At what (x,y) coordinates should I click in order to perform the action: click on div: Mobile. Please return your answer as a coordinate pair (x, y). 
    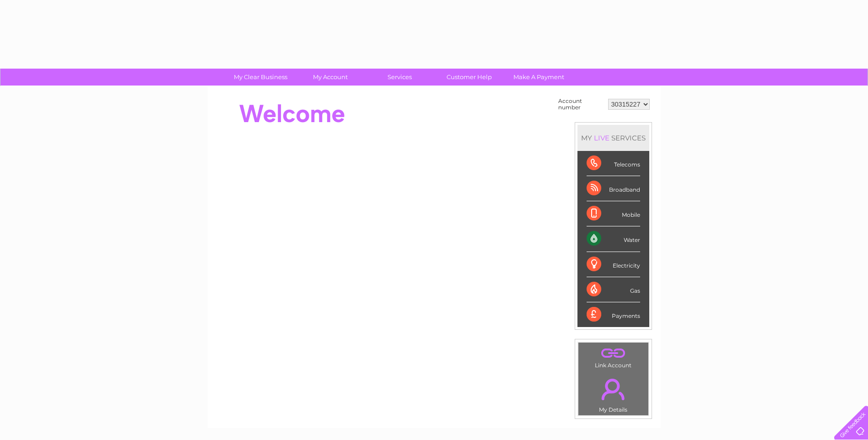
    Looking at the image, I should click on (614, 214).